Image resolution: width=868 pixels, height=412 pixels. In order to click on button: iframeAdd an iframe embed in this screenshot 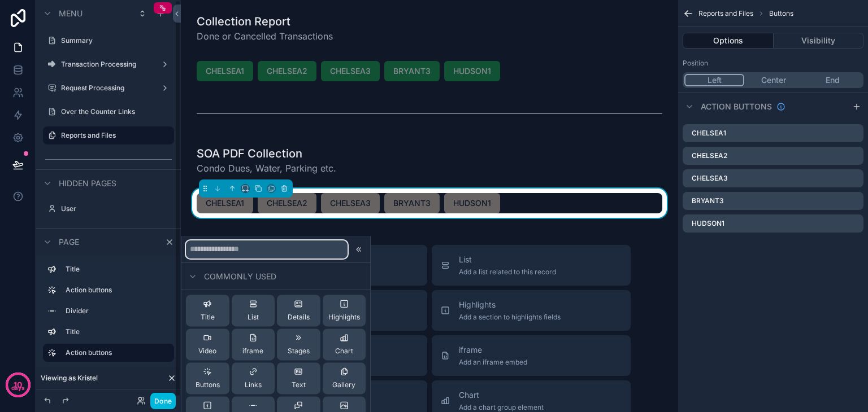, I will do `click(531, 355)`.